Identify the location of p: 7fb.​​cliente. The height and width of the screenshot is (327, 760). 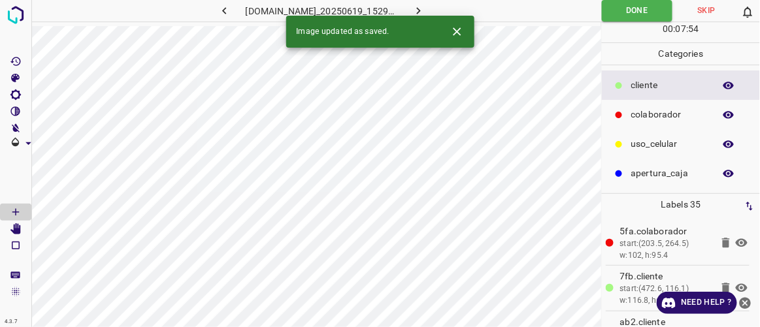
(666, 276).